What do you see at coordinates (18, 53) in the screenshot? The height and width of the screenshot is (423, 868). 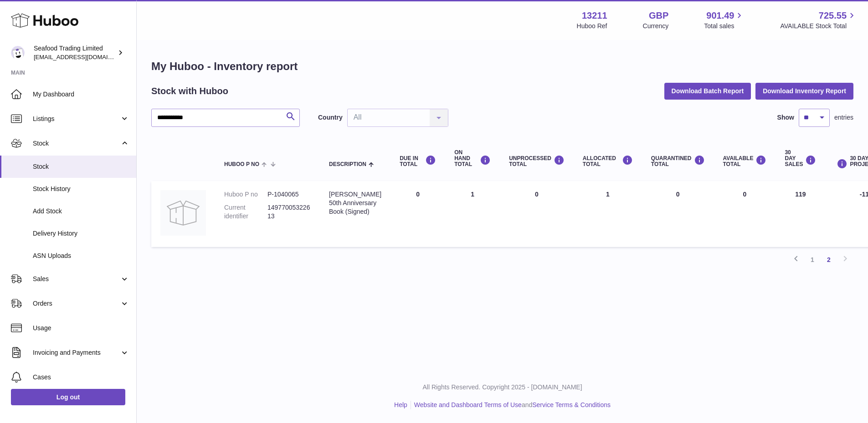 I see `img: online@rickstein.com` at bounding box center [18, 53].